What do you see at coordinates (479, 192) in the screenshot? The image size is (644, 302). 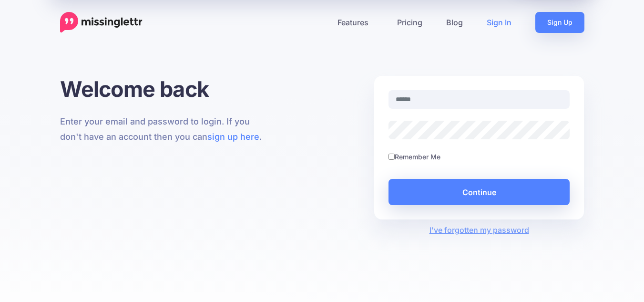 I see `button: Continue` at bounding box center [479, 192].